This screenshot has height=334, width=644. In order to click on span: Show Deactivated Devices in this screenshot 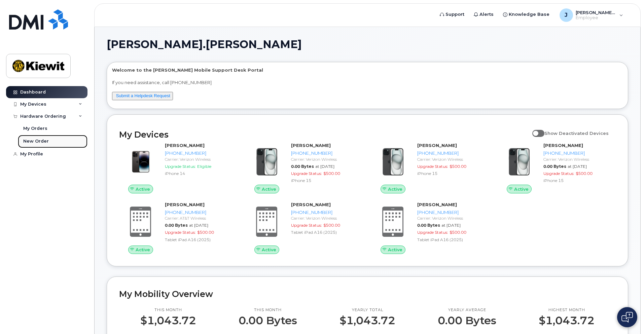, I will do `click(576, 134)`.